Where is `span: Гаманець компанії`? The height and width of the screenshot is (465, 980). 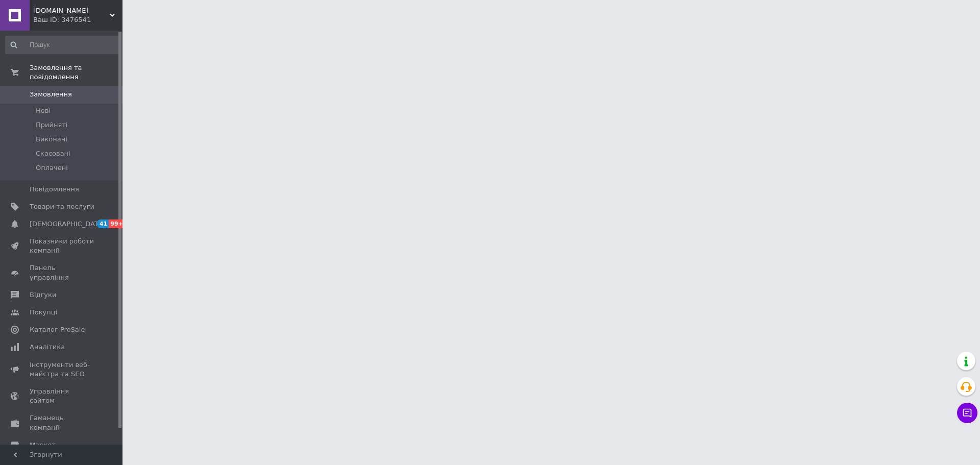 span: Гаманець компанії is located at coordinates (62, 423).